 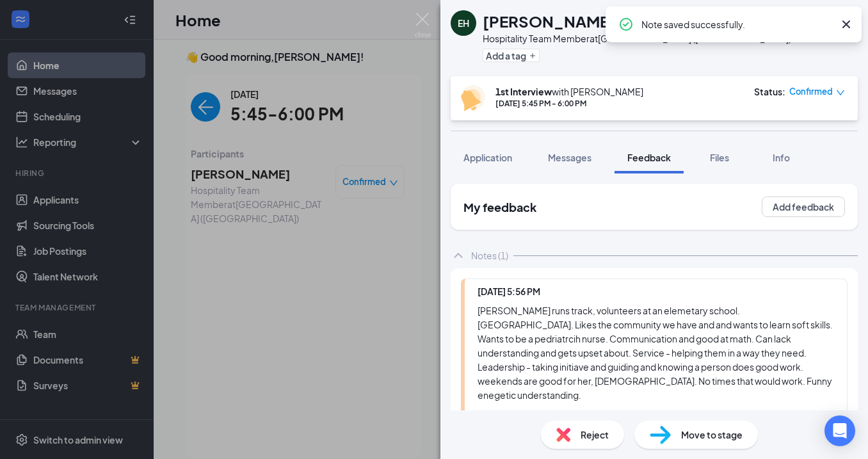 What do you see at coordinates (489, 256) in the screenshot?
I see `div: Notes (1)` at bounding box center [489, 256].